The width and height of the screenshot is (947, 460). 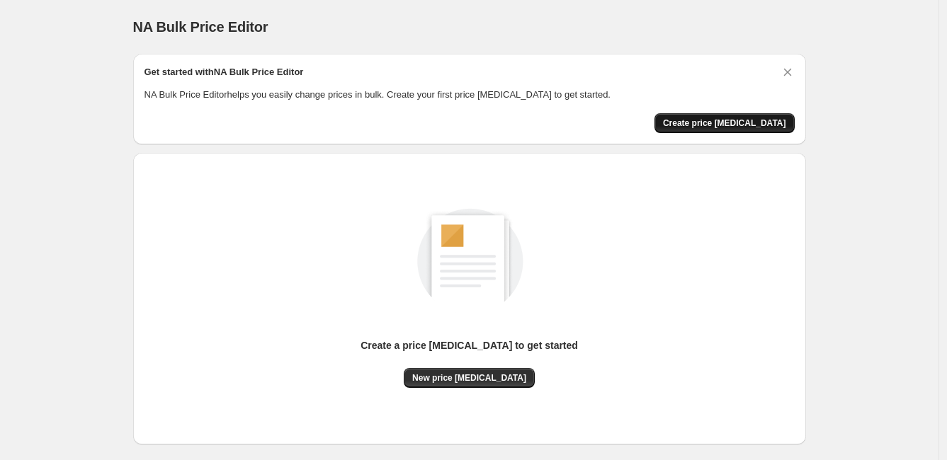 I want to click on h2: Get started with NA Bulk Price Editor, so click(x=224, y=72).